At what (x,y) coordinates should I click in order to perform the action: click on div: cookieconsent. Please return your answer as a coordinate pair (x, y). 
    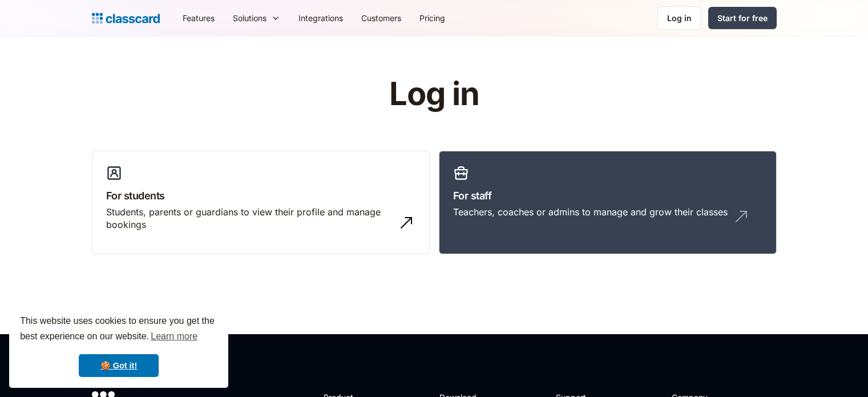
    Looking at the image, I should click on (118, 345).